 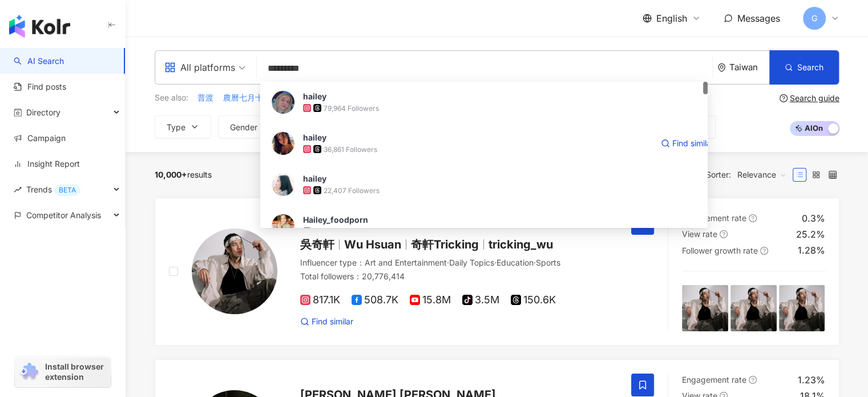 I want to click on div: 1.23%, so click(x=812, y=380).